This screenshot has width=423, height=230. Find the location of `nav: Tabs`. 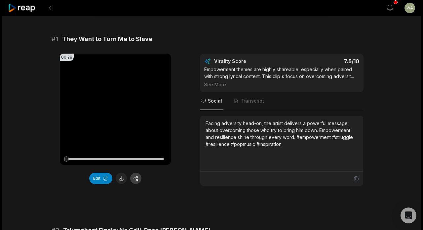

nav: Tabs is located at coordinates (282, 101).